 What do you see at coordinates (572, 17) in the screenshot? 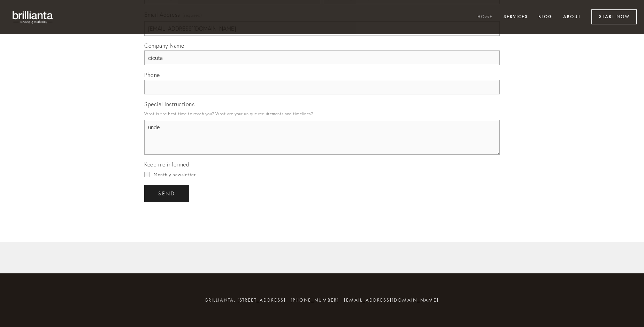
I see `a: About` at bounding box center [572, 17].